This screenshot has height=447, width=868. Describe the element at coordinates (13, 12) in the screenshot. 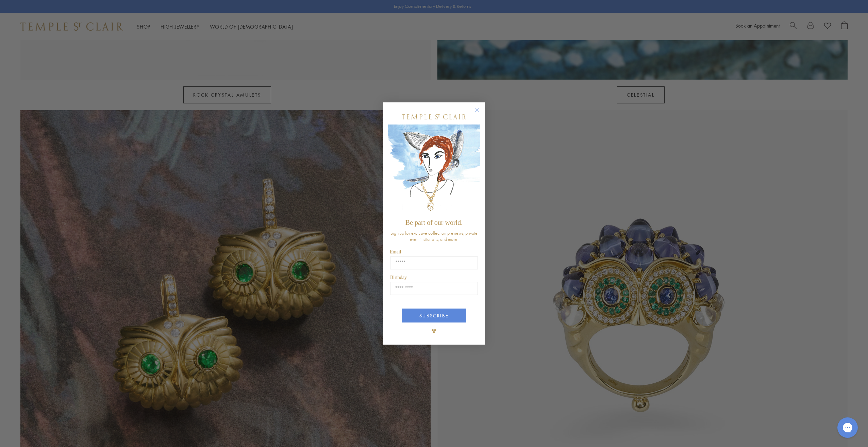

I see `button: Gorgias live chat` at that location.